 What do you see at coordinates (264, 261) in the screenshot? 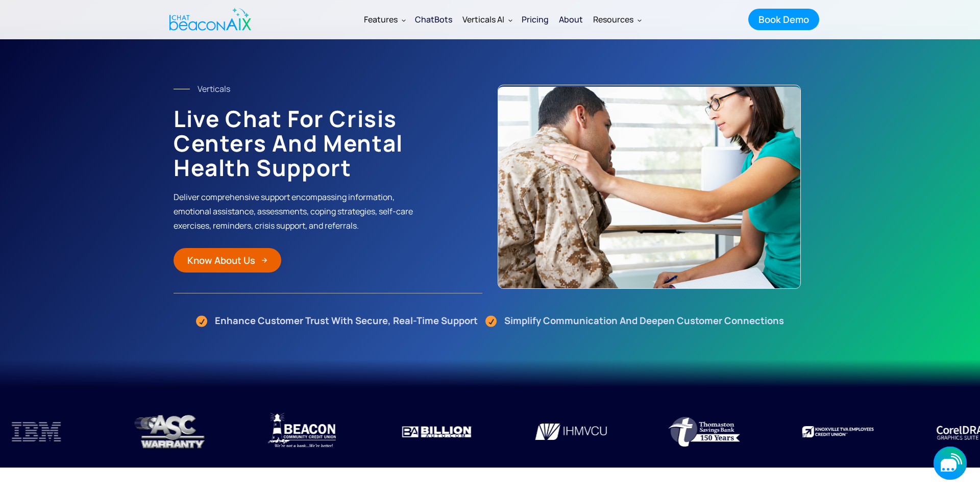
I see `img: Arrow` at bounding box center [264, 261].